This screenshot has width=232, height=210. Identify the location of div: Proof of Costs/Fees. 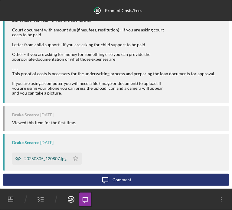
(123, 11).